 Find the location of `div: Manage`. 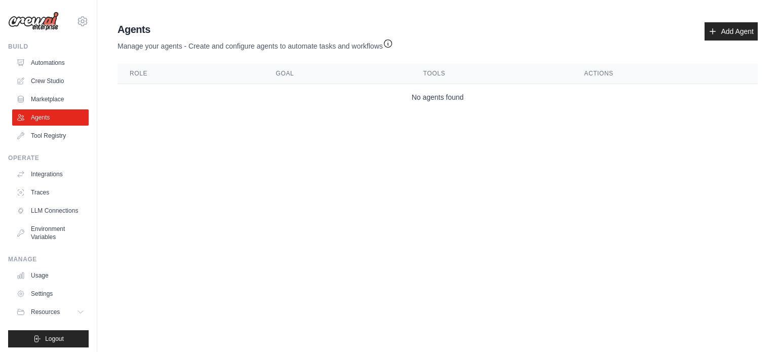

div: Manage is located at coordinates (48, 259).